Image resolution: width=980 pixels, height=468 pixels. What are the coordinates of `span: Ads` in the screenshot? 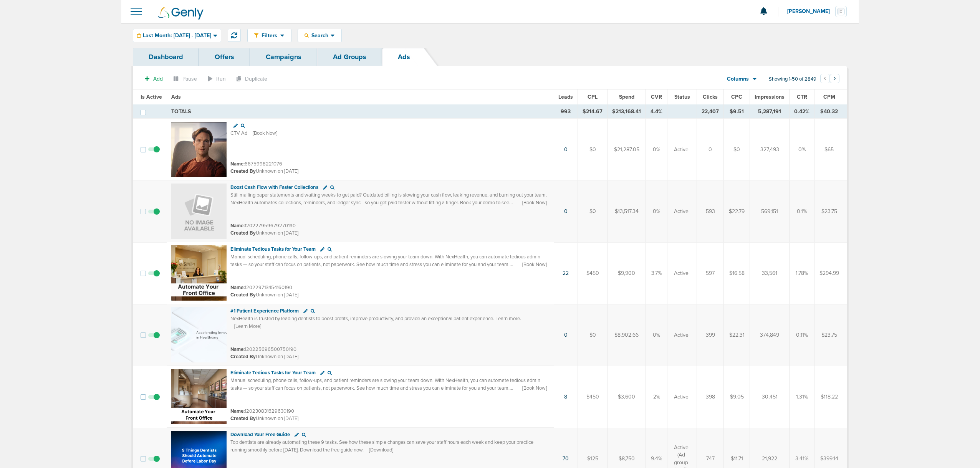 It's located at (176, 97).